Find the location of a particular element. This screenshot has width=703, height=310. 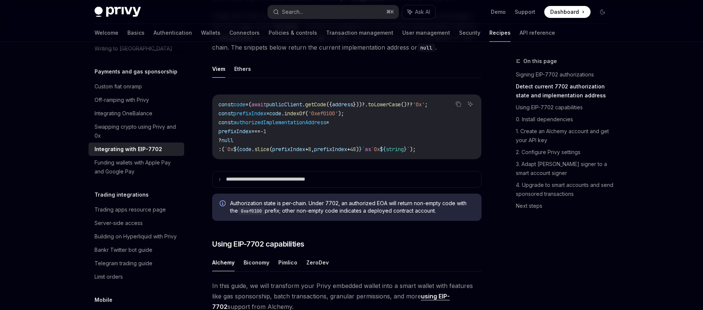

a: Building on Hyperliquid with Privy is located at coordinates (136, 237).